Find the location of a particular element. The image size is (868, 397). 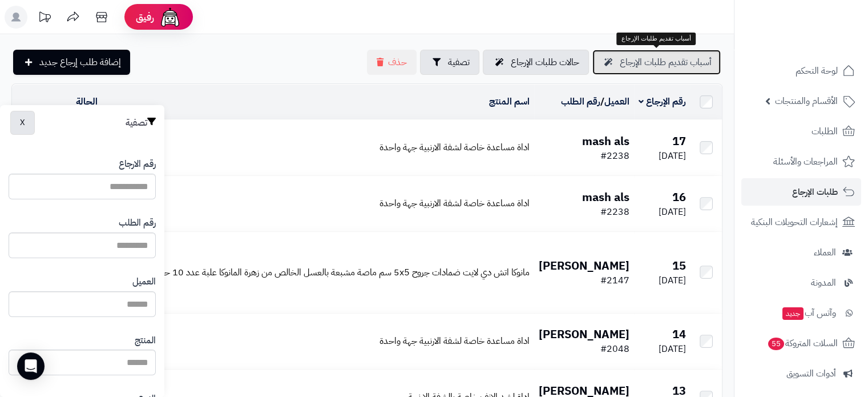

a: حالات طلبات الإرجاع is located at coordinates (536, 62).